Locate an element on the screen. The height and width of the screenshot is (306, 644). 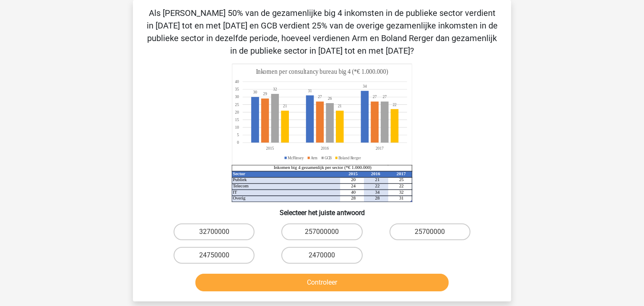
tspan: 2016 is located at coordinates (376, 173).